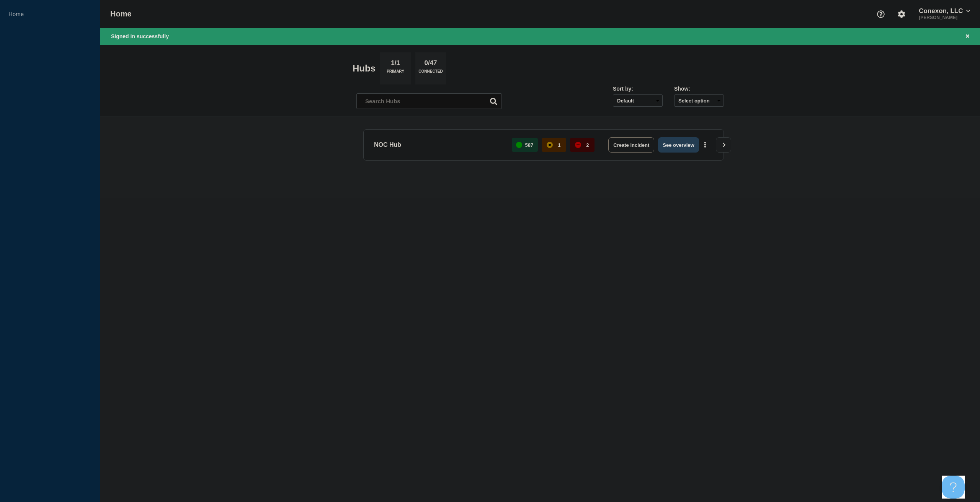  What do you see at coordinates (429, 101) in the screenshot?
I see `input: Search Hubs` at bounding box center [429, 101].